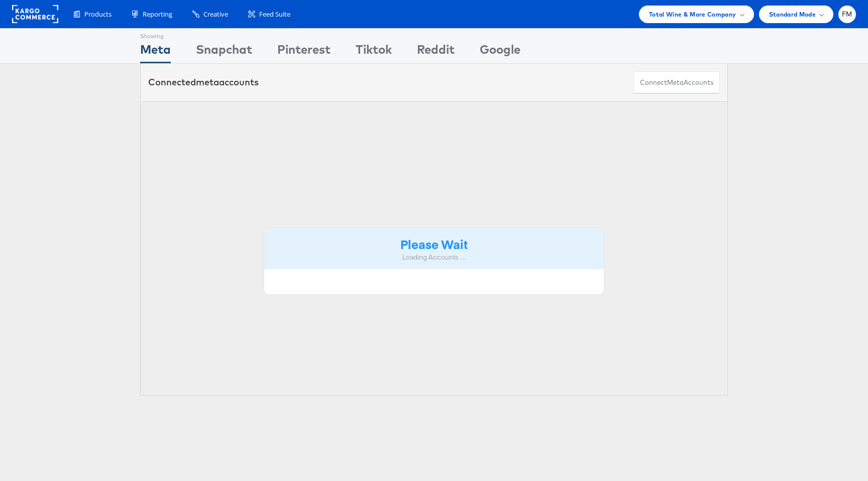 The height and width of the screenshot is (481, 868). I want to click on span: FM, so click(847, 14).